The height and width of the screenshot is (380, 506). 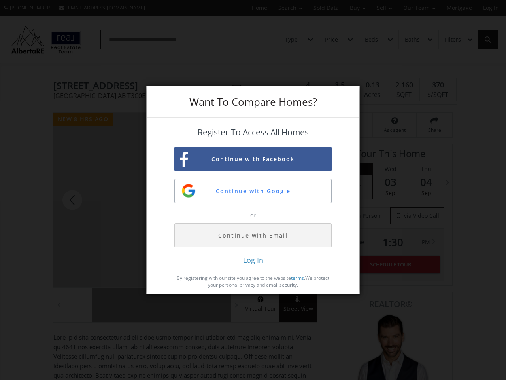 What do you see at coordinates (184, 159) in the screenshot?
I see `img: facebook-sign-up` at bounding box center [184, 159].